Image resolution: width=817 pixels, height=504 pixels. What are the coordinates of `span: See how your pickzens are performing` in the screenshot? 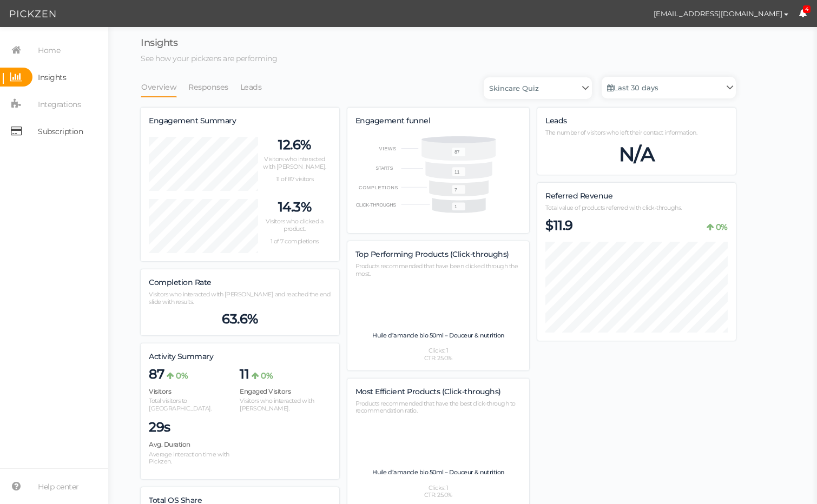 It's located at (209, 59).